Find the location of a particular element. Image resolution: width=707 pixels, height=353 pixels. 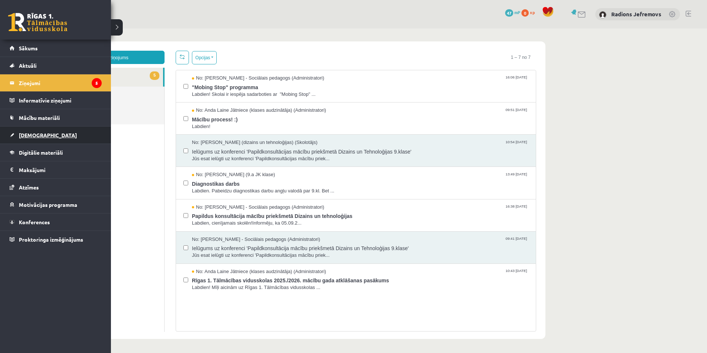

span: mP is located at coordinates (517, 12).